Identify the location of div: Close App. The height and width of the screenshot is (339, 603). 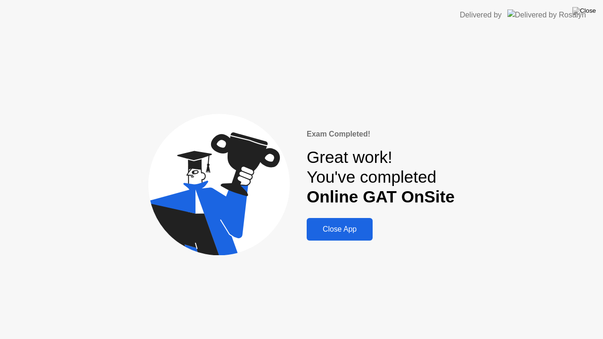
(340, 230).